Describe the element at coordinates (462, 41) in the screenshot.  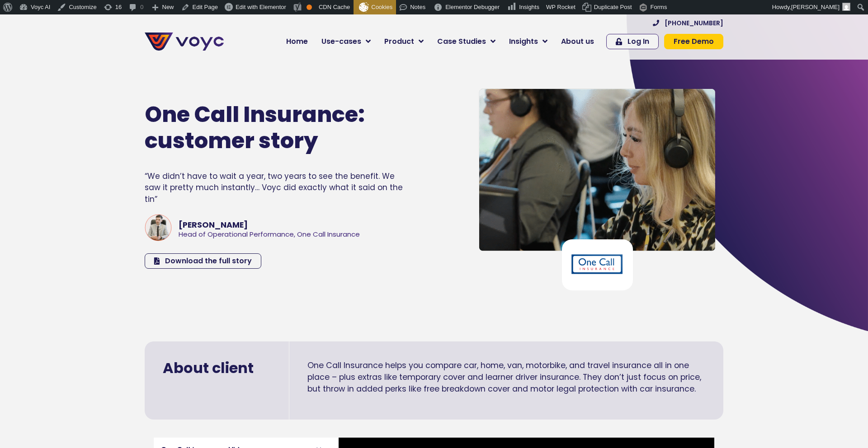
I see `span: Case Studies` at that location.